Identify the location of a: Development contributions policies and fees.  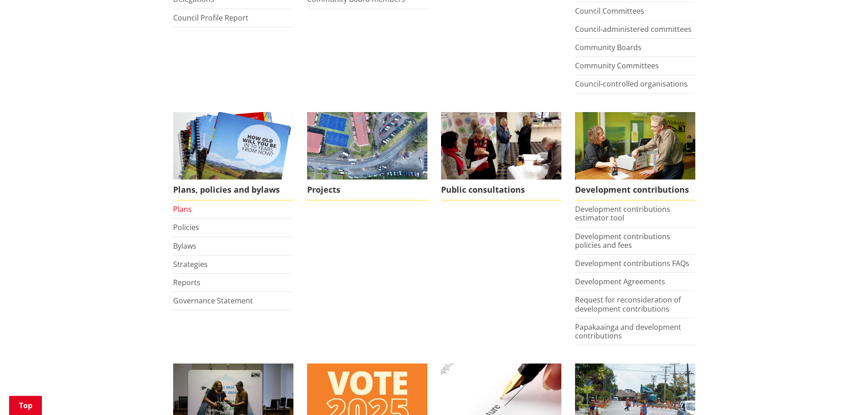
(623, 241).